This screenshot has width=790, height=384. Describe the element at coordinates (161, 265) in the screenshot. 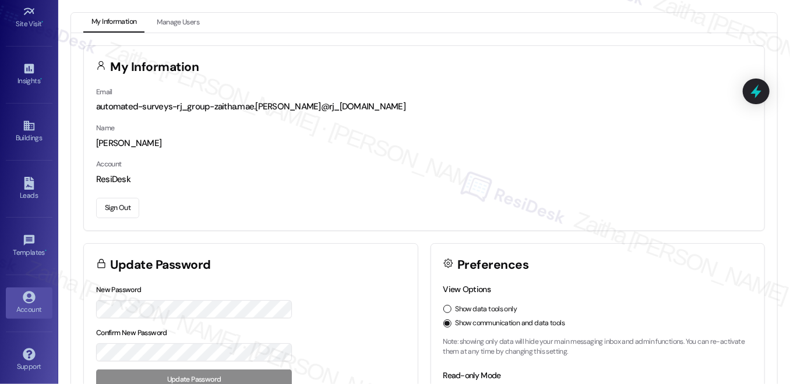

I see `h3: Update Password` at that location.